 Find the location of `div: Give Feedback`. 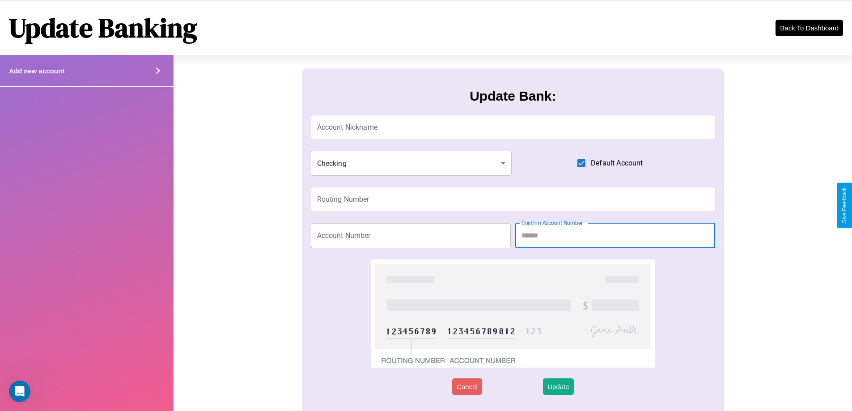

div: Give Feedback is located at coordinates (844, 205).